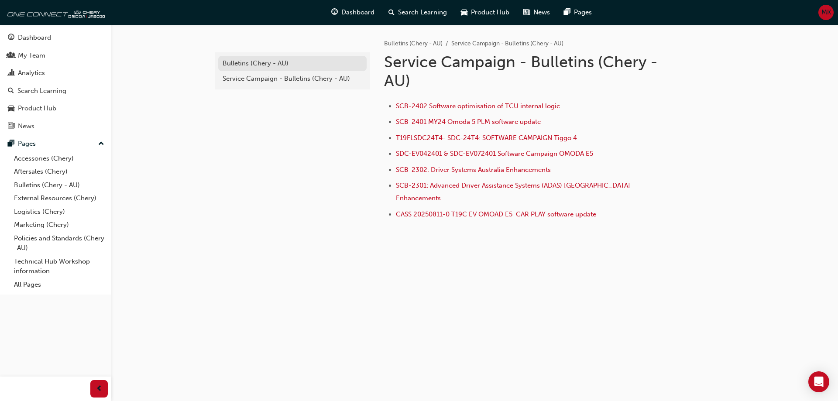 Image resolution: width=838 pixels, height=401 pixels. What do you see at coordinates (293, 63) in the screenshot?
I see `div: Bulletins (Chery - AU)` at bounding box center [293, 63].